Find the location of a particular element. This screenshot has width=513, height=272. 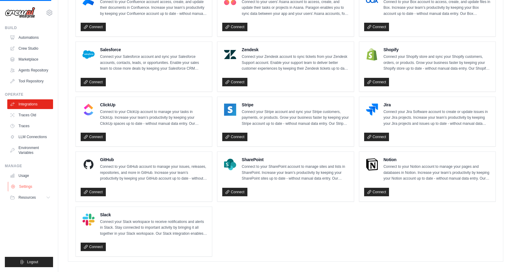

img: Jira Logo is located at coordinates (372, 110).